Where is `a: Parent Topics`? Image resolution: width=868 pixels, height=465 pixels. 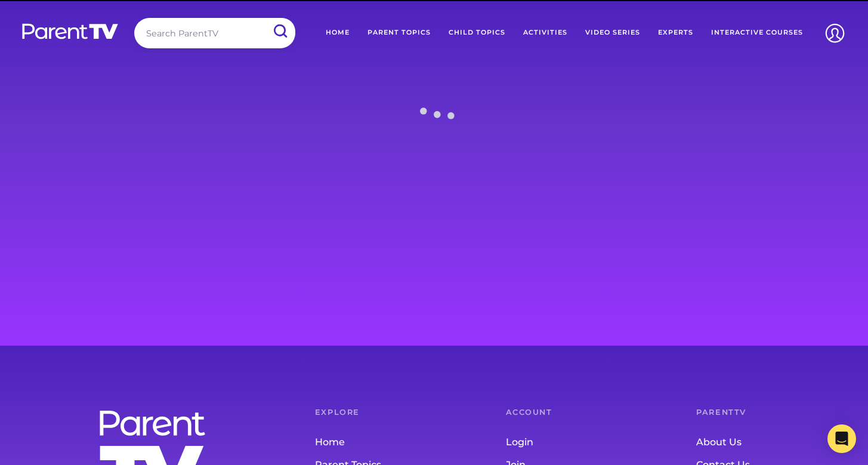 a: Parent Topics is located at coordinates (399, 33).